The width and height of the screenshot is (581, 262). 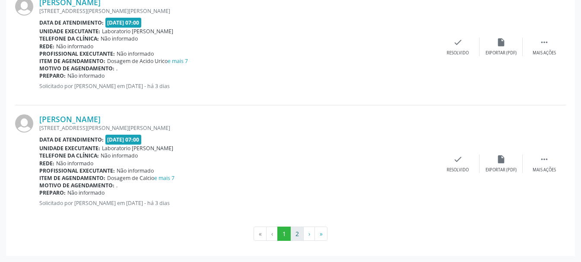 I want to click on img: img, so click(x=24, y=124).